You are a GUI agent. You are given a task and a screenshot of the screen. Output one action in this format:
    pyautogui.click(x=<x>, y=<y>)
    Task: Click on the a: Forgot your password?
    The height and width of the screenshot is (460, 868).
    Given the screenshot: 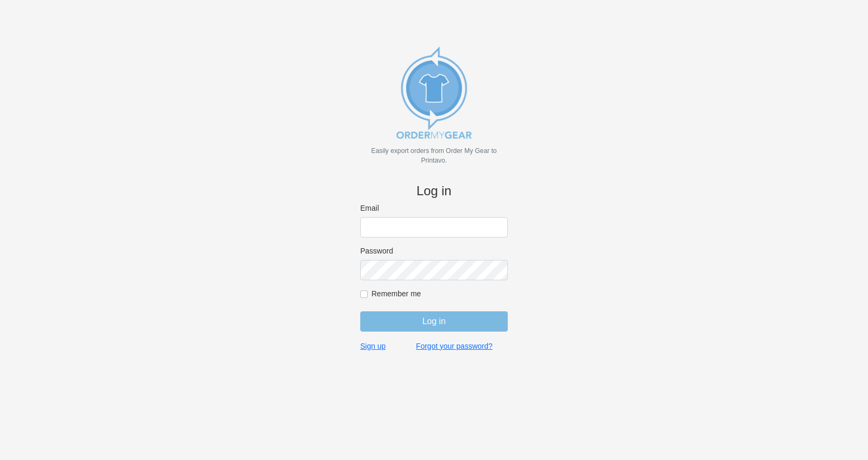 What is the action you would take?
    pyautogui.click(x=454, y=346)
    